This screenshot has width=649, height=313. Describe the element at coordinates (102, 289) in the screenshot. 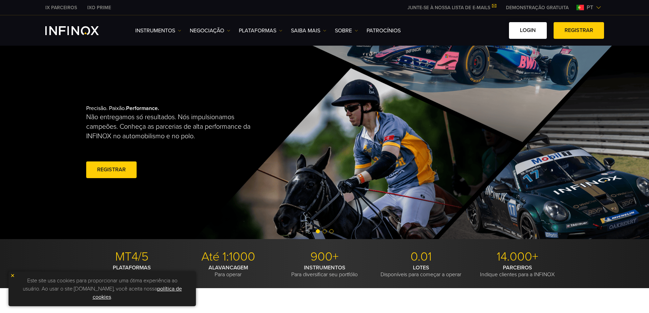

I see `p: Este site usa cookies para proporcionar uma ótima experiência ao usuário. Ao usar o site [DOMAIN_...` at that location.